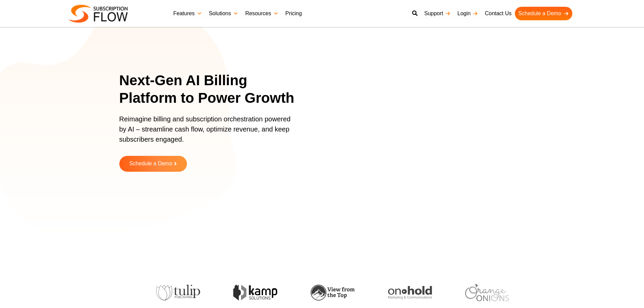 Image resolution: width=644 pixels, height=308 pixels. I want to click on a: Features, so click(188, 14).